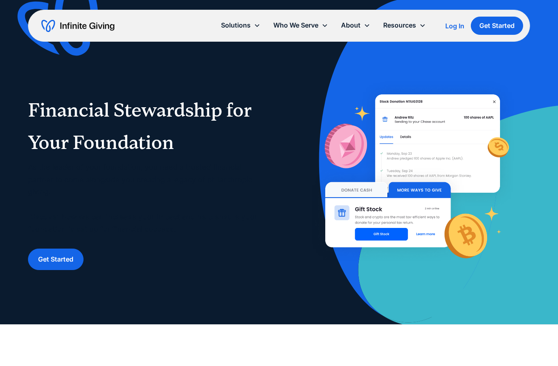 The width and height of the screenshot is (558, 366). I want to click on a: home, so click(78, 26).